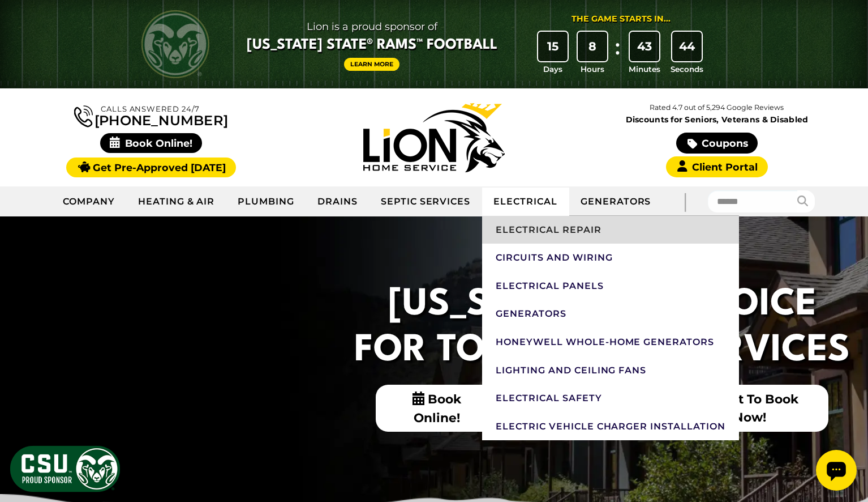 The height and width of the screenshot is (502, 868). What do you see at coordinates (25, 25) in the screenshot?
I see `div: Open chat widget` at bounding box center [25, 25].